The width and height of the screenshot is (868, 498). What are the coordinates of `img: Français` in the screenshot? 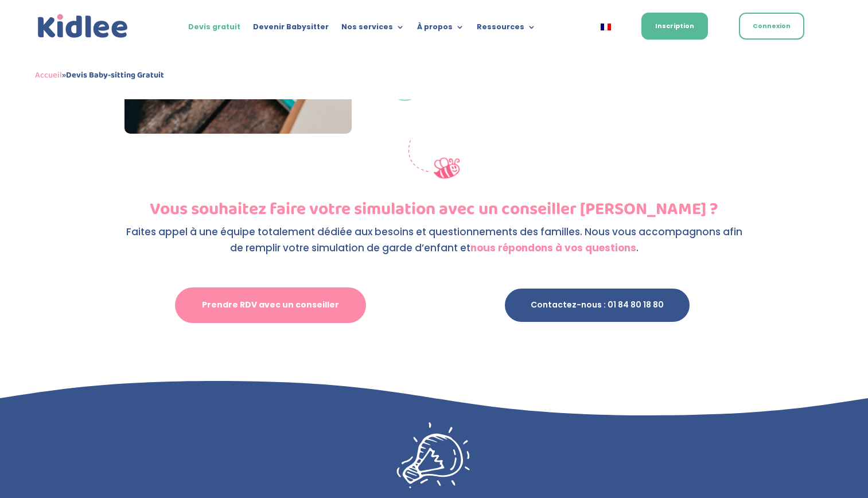 It's located at (606, 27).